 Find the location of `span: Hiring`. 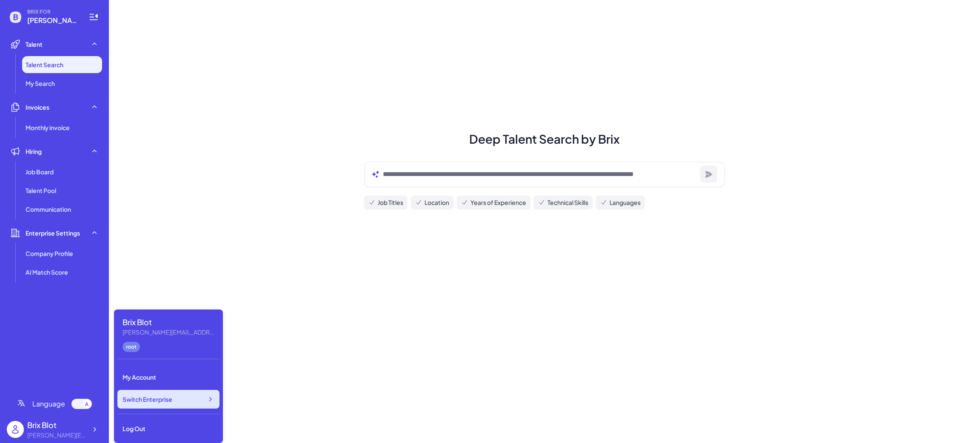

span: Hiring is located at coordinates (34, 151).